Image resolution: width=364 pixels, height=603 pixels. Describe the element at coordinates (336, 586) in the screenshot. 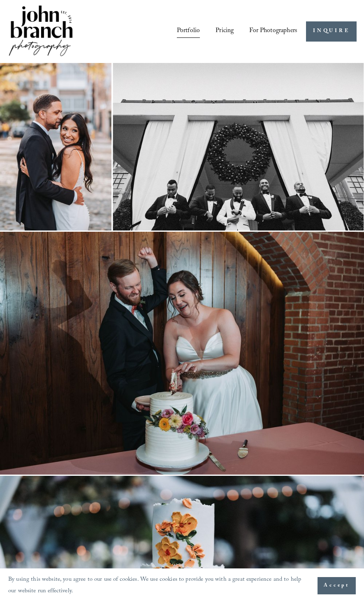

I see `span: Accept` at that location.